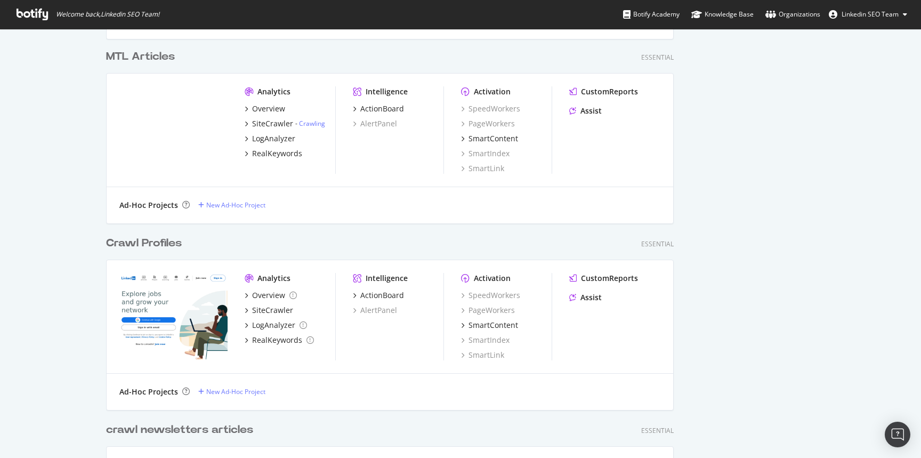 The height and width of the screenshot is (458, 921). Describe the element at coordinates (144, 243) in the screenshot. I see `div: Crawl Profiles` at that location.